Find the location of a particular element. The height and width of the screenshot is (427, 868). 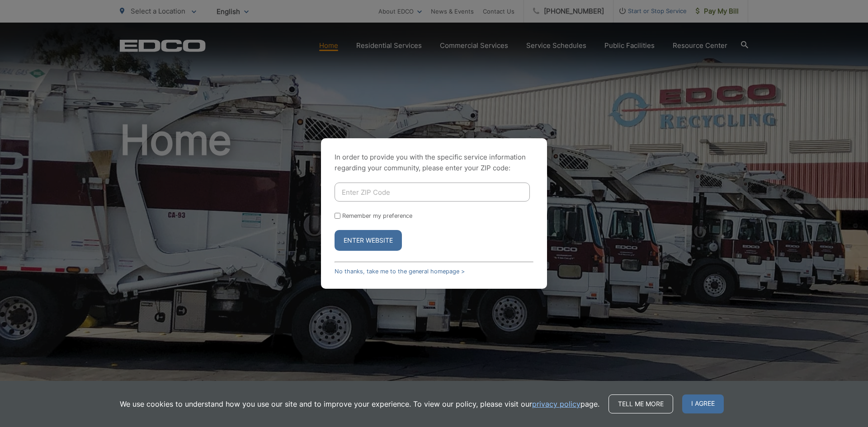

a: No thanks, take me to the general homepage > is located at coordinates (400, 271).